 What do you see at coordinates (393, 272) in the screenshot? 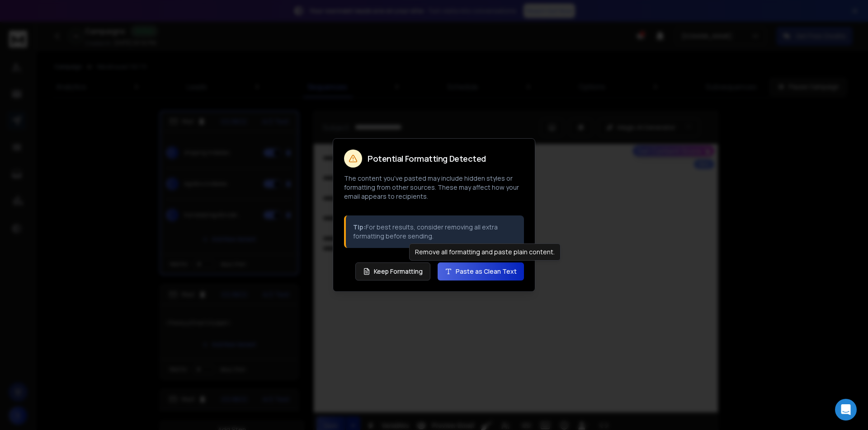
I see `button: Keep Formatting` at bounding box center [393, 272].